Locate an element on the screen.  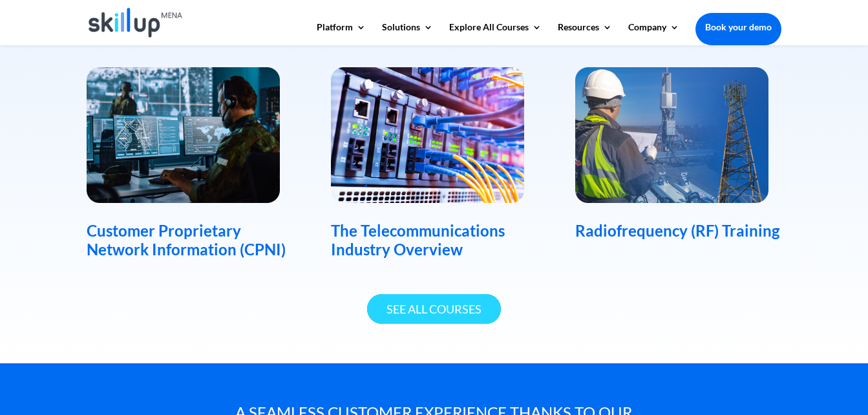
a: Company is located at coordinates (654, 33).